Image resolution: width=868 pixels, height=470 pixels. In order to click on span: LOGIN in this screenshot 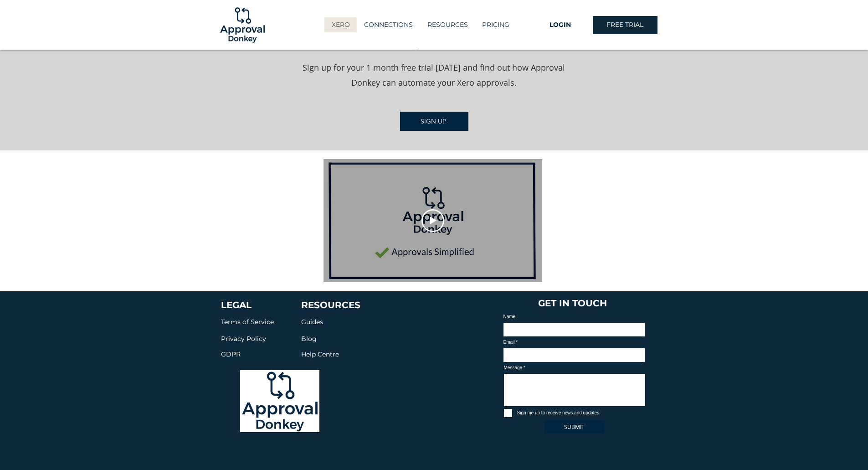, I will do `click(560, 25)`.